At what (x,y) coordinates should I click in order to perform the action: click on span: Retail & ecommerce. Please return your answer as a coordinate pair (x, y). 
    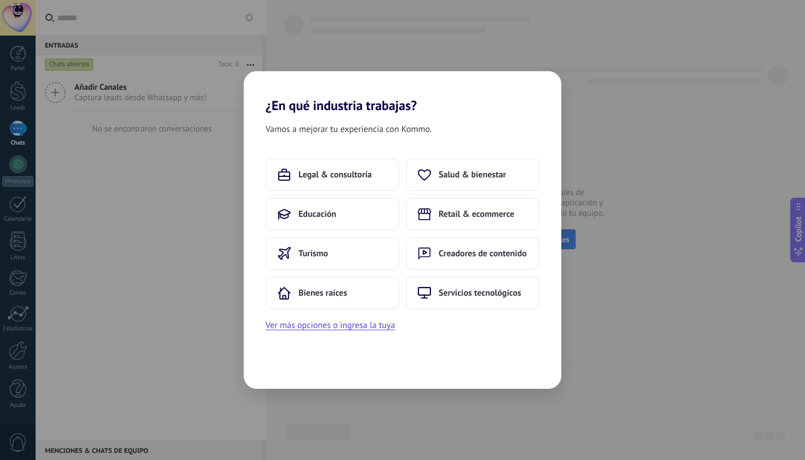
    Looking at the image, I should click on (476, 214).